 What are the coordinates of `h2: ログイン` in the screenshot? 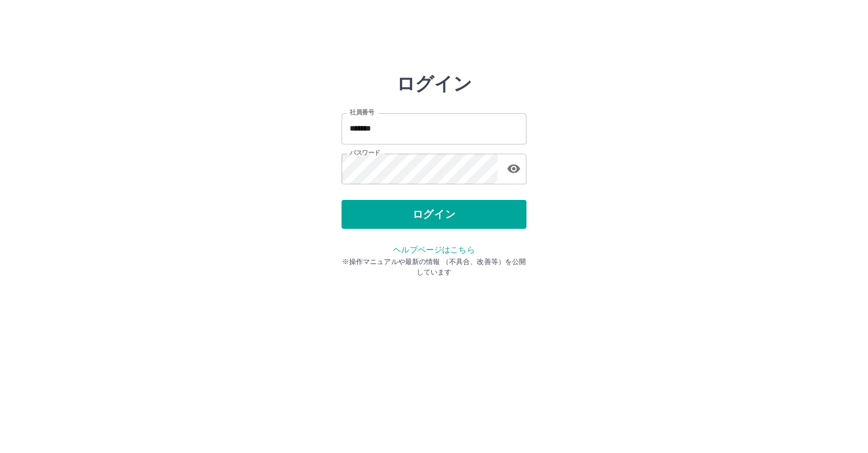 It's located at (434, 84).